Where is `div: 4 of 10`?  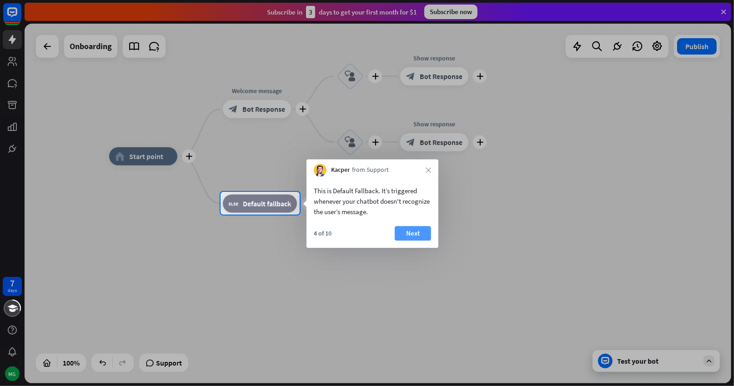
div: 4 of 10 is located at coordinates (322, 233).